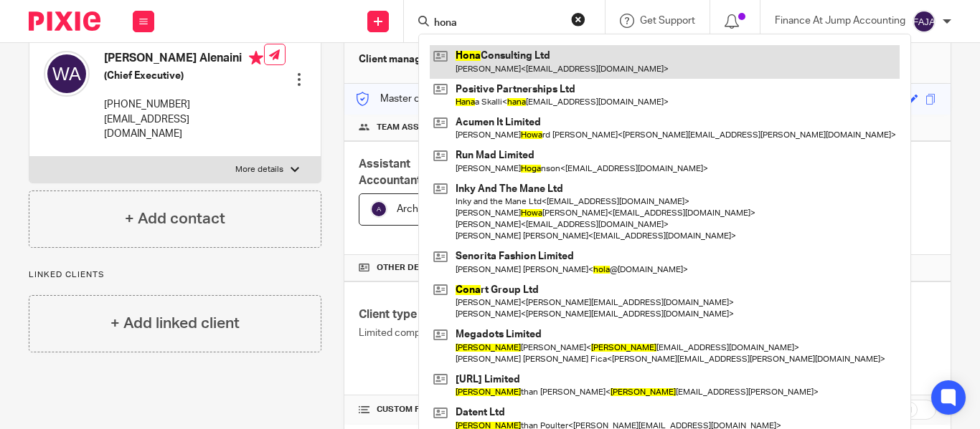 The width and height of the screenshot is (980, 429). Describe the element at coordinates (578, 19) in the screenshot. I see `button: Clear` at that location.